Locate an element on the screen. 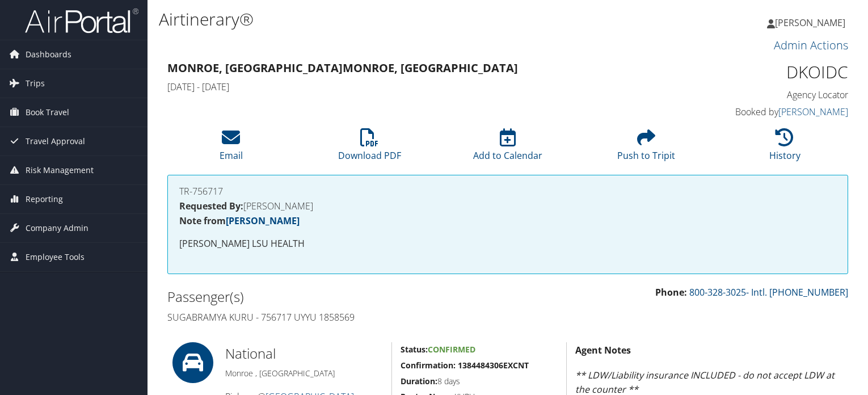 The height and width of the screenshot is (395, 868). a: Admin Actions is located at coordinates (811, 45).